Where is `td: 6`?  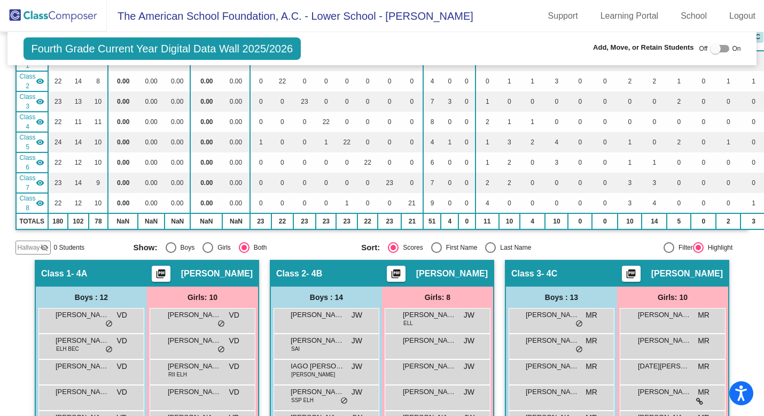 td: 6 is located at coordinates (432, 162).